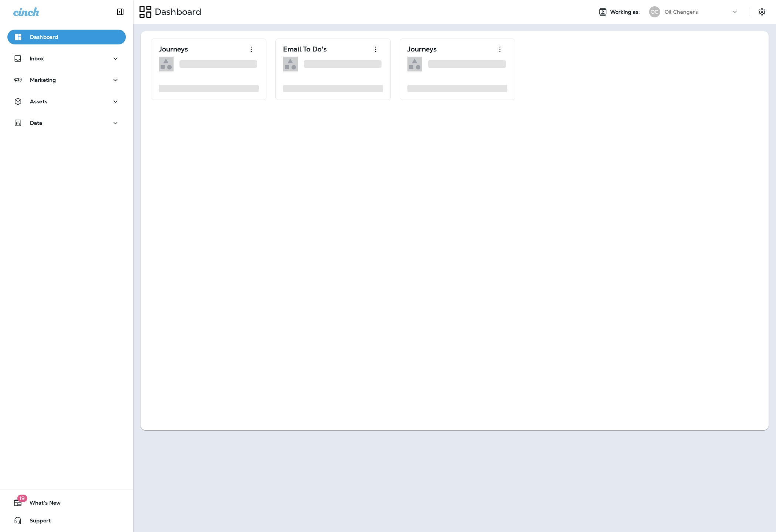 The height and width of the screenshot is (532, 776). I want to click on button: Marketing, so click(67, 80).